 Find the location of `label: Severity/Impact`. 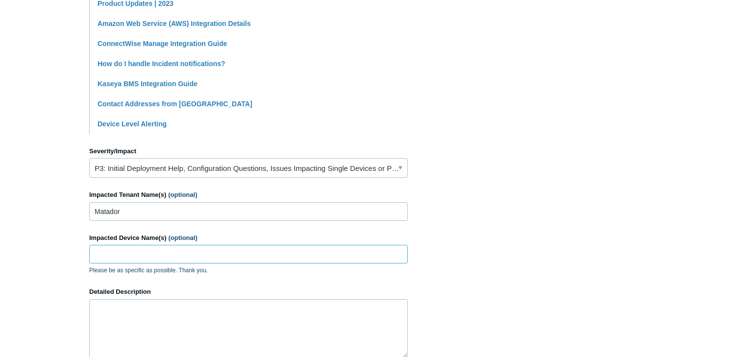

label: Severity/Impact is located at coordinates (249, 151).